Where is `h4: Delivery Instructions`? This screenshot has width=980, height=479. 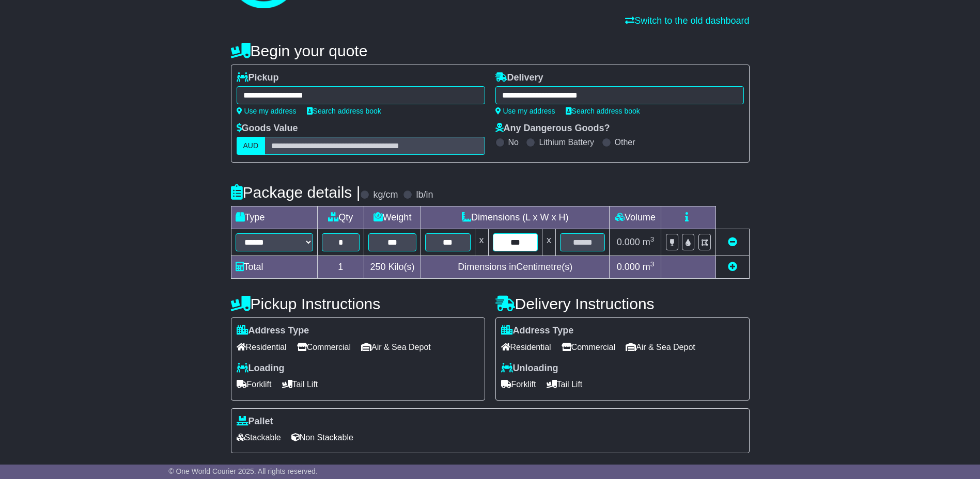
h4: Delivery Instructions is located at coordinates (623, 303).